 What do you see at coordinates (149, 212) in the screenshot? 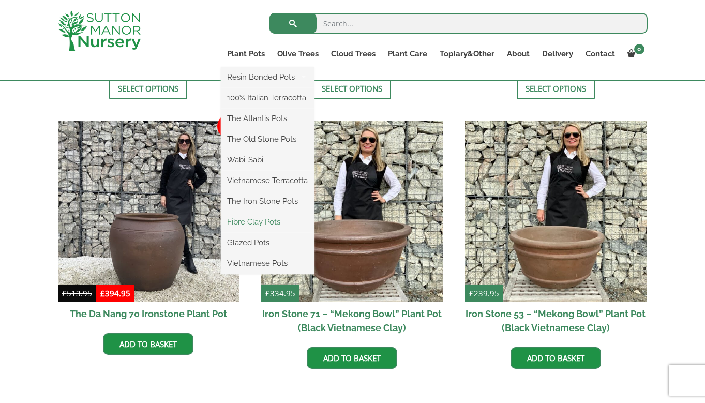
I see `img: The Da Nang 70 Ironstone Plant Pot` at bounding box center [149, 212].